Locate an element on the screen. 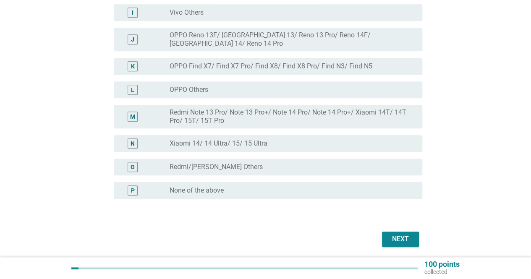 The width and height of the screenshot is (531, 279). label: OPPO Others is located at coordinates (189, 90).